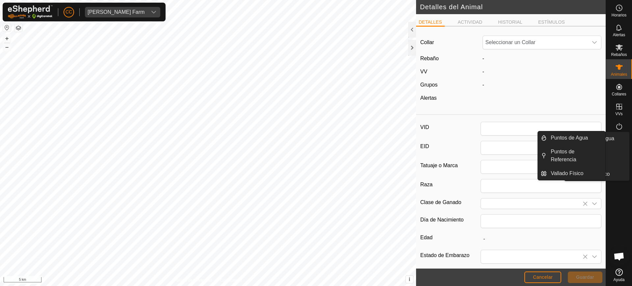 This screenshot has width=632, height=286. What do you see at coordinates (451, 185) in the screenshot?
I see `label: Raza` at bounding box center [451, 185].